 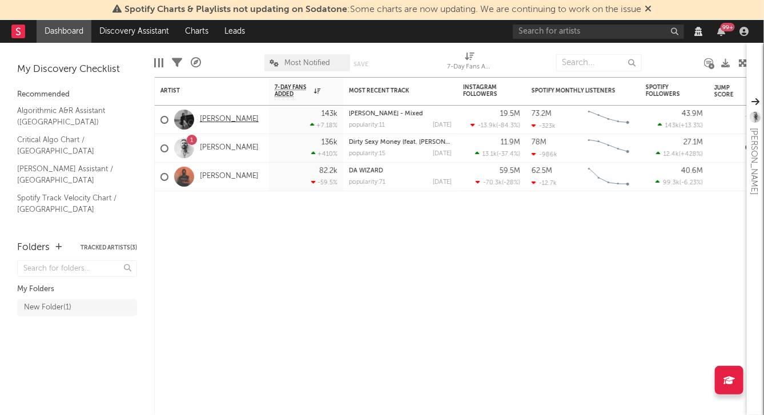 I want to click on span: Most Notified, so click(x=308, y=63).